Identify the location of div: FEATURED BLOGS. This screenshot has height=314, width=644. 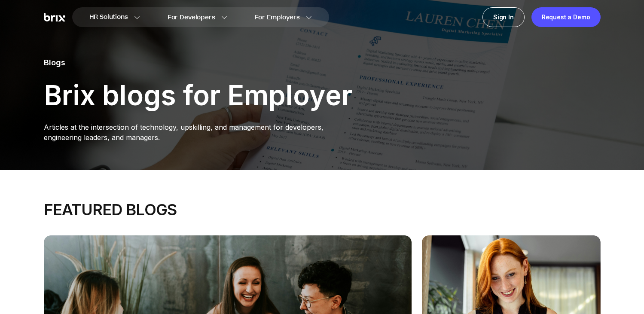
(322, 210).